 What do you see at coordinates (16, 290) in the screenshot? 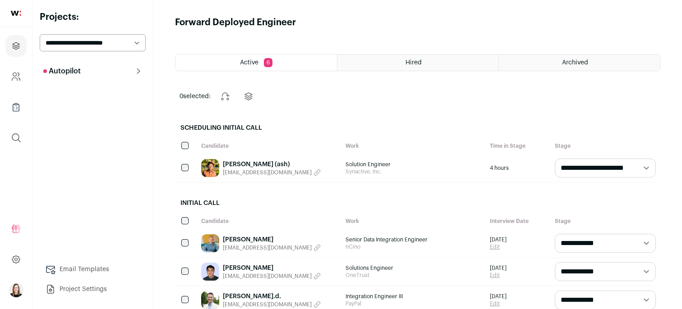
I see `img: 15272052-medium_jpg` at bounding box center [16, 290].